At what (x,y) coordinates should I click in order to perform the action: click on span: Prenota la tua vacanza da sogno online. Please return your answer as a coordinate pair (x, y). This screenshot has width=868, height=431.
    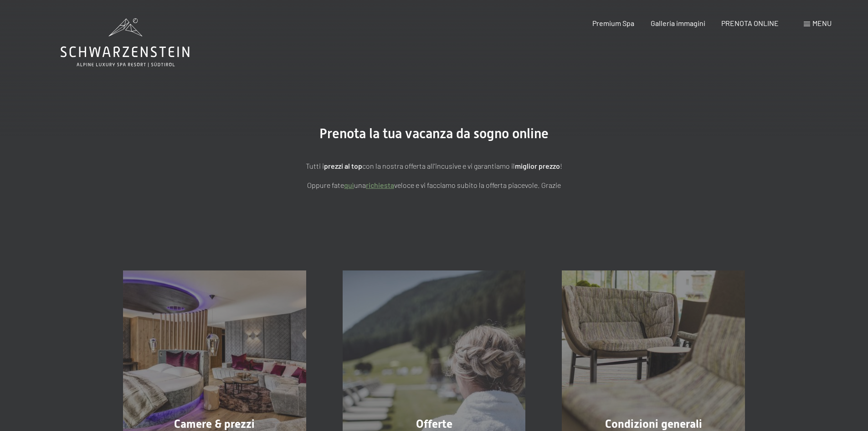
    Looking at the image, I should click on (434, 133).